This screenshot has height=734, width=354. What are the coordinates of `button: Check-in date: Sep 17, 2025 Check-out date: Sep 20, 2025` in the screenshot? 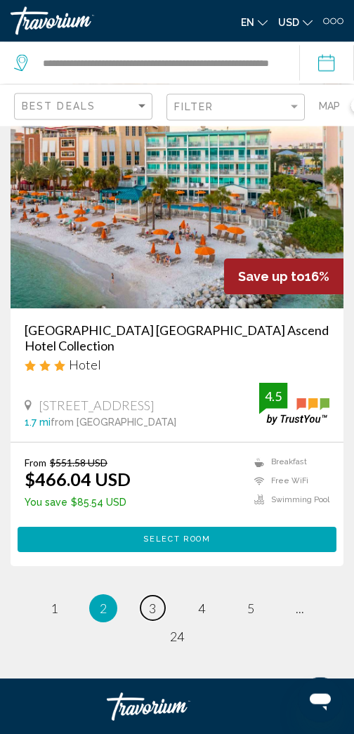 It's located at (327, 63).